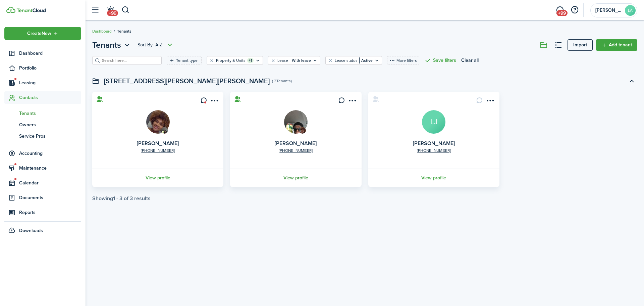 The height and width of the screenshot is (306, 644). What do you see at coordinates (366, 61) in the screenshot?
I see `filter-tag-value: Active` at bounding box center [366, 61].